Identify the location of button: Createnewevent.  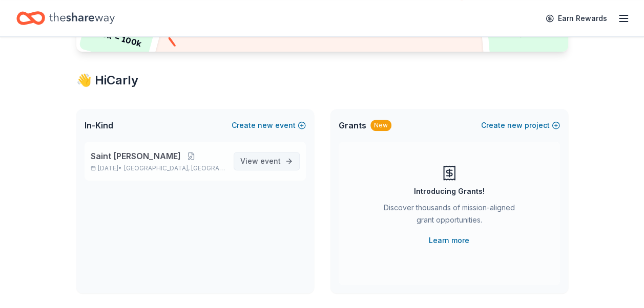
(269, 125).